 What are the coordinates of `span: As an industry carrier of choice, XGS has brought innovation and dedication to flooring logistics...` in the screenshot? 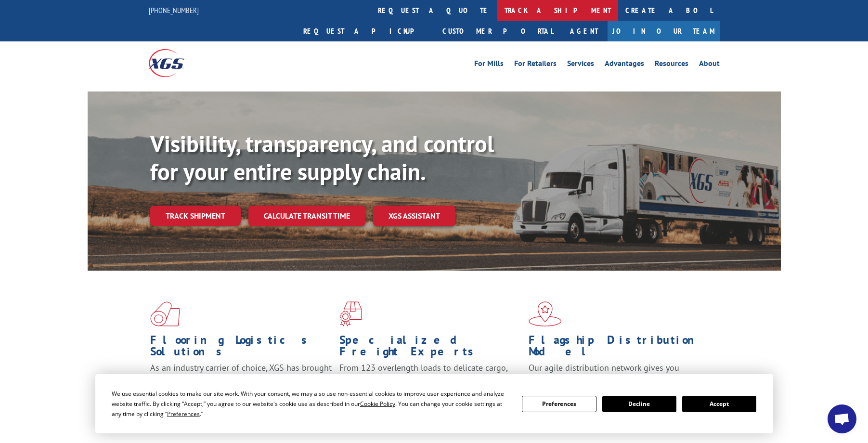 It's located at (241, 379).